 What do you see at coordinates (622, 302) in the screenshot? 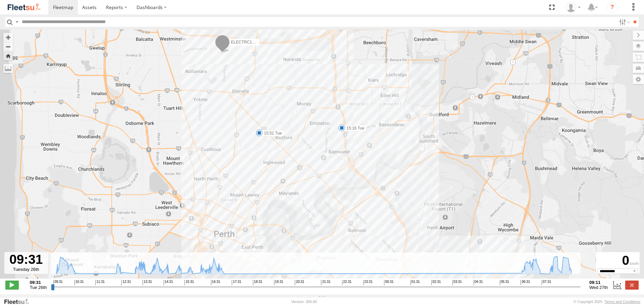
I see `a: Terms and Conditions` at bounding box center [622, 302].